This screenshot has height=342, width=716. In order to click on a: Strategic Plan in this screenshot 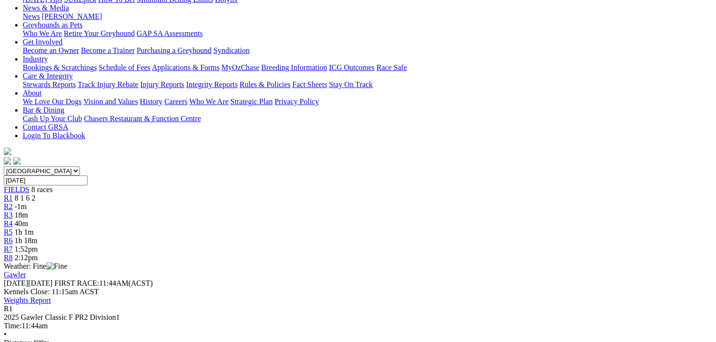, I will do `click(251, 101)`.